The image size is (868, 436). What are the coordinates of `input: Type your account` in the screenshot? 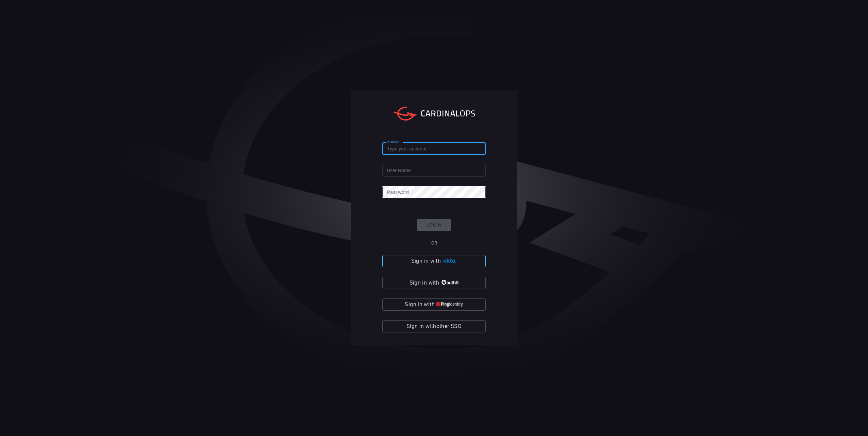 It's located at (434, 148).